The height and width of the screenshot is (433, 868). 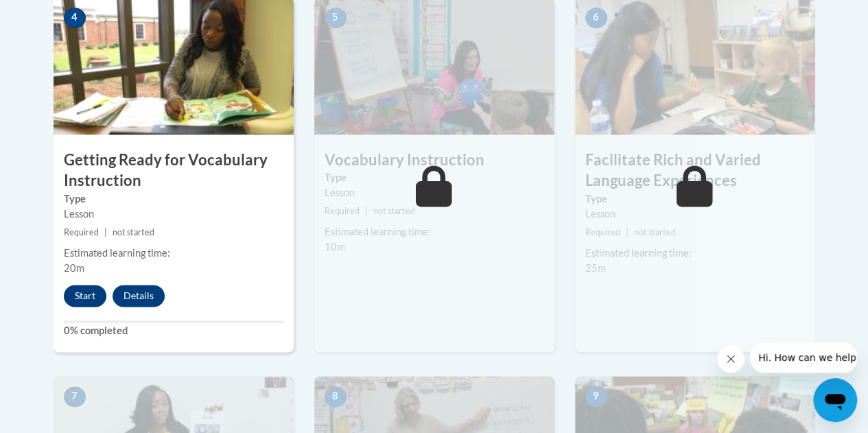 I want to click on button: Details, so click(x=139, y=296).